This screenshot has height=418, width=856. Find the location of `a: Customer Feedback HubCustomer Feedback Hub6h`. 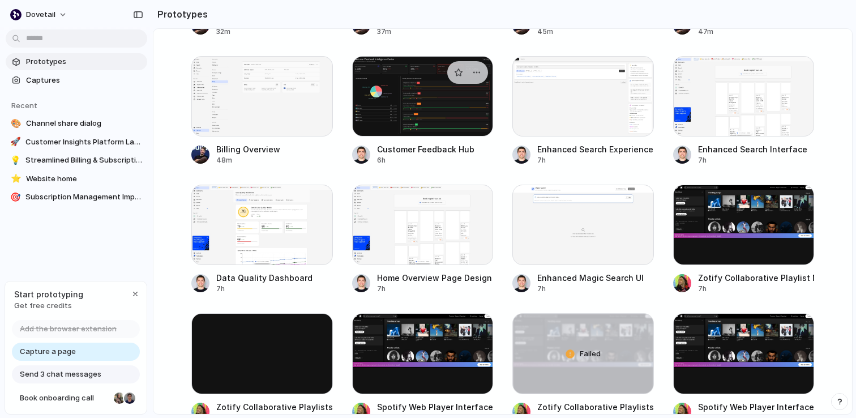

a: Customer Feedback HubCustomer Feedback Hub6h is located at coordinates (423, 110).